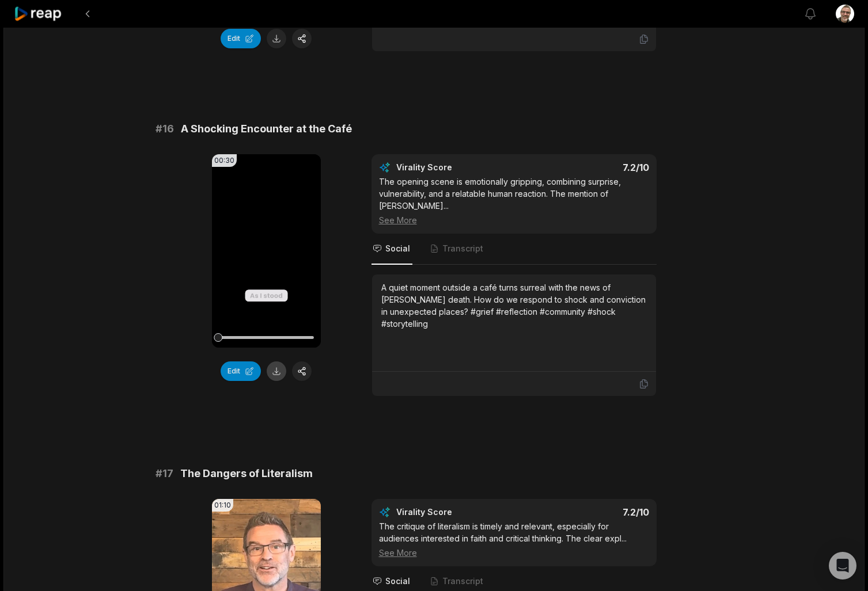  I want to click on span: A Shocking Encounter at the Café, so click(266, 129).